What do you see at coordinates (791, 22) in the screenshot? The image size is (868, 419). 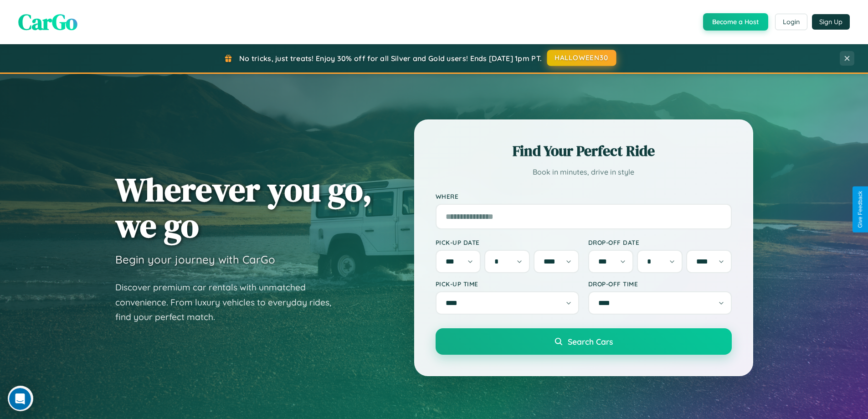 I see `button: Login` at bounding box center [791, 22].